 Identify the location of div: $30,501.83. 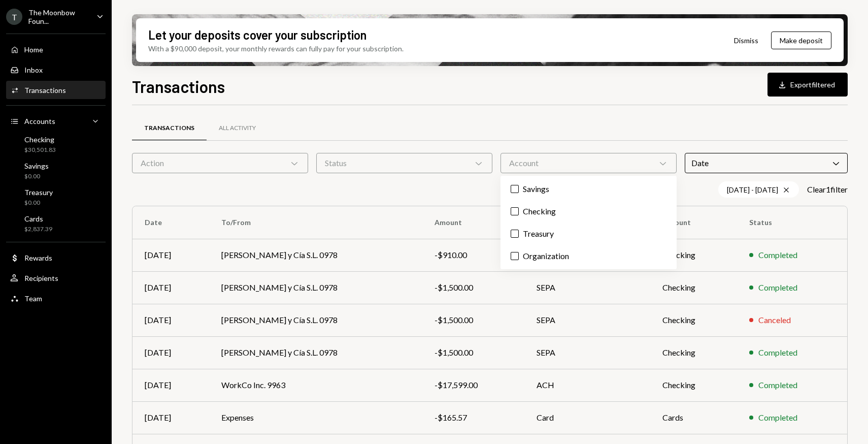
(40, 150).